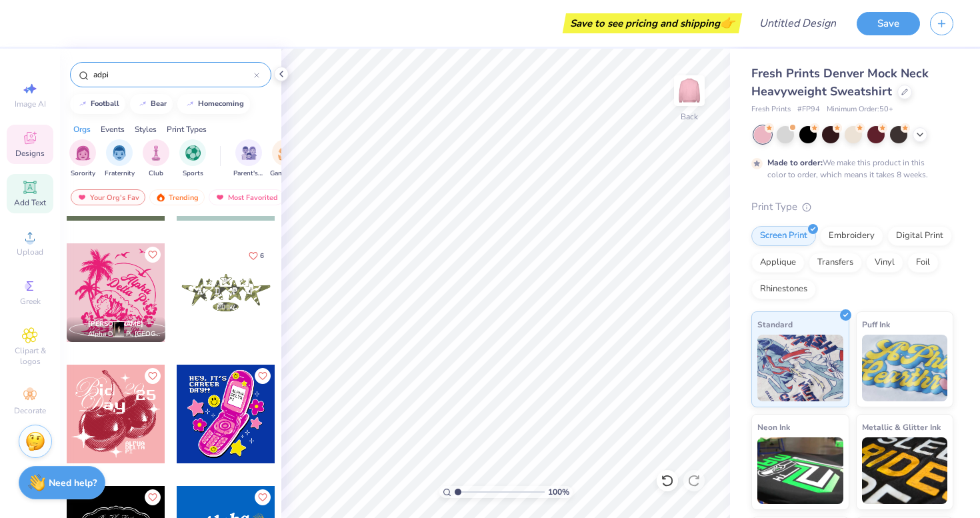  What do you see at coordinates (249, 153) in the screenshot?
I see `img: Parent's Weekend Image` at bounding box center [249, 153].